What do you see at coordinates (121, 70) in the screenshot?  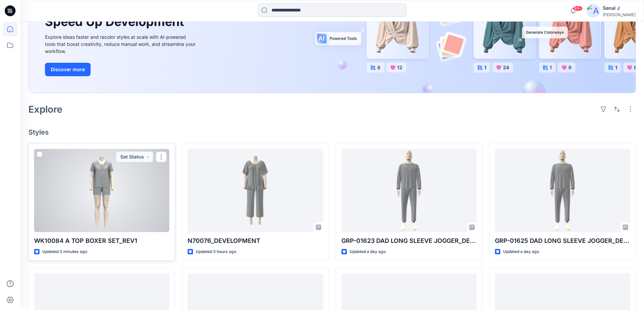 I see `a: Discover more` at bounding box center [121, 70].